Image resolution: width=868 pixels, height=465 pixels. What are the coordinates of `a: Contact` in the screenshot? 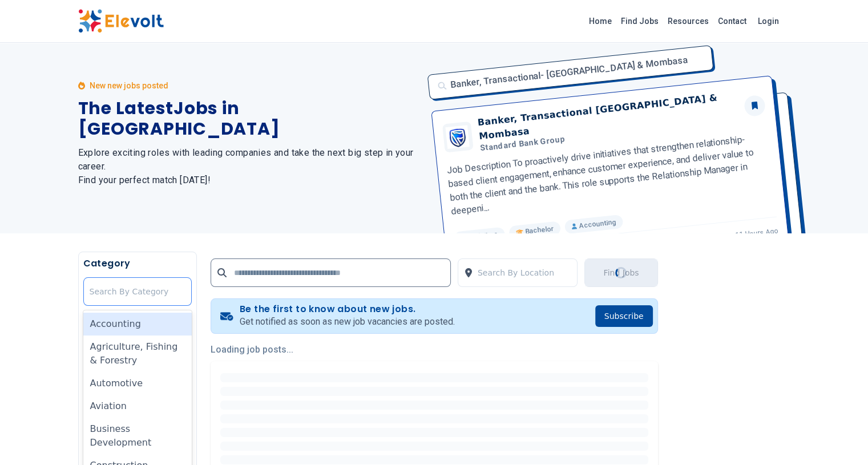 It's located at (732, 21).